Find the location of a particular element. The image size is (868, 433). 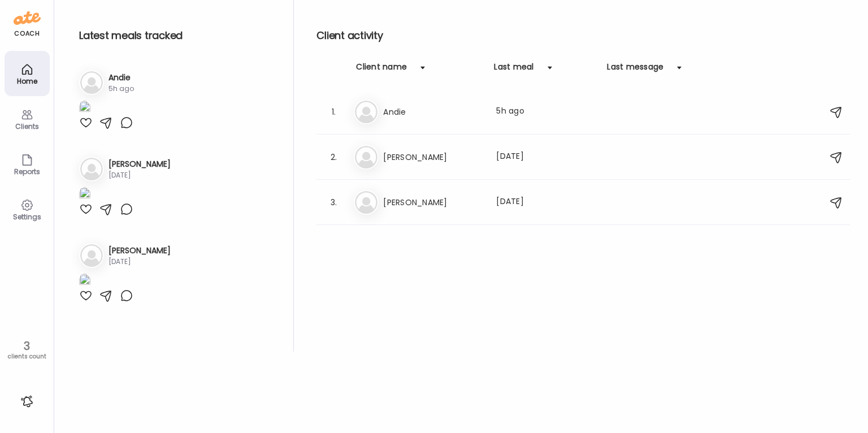

div: 2. is located at coordinates (334, 157).